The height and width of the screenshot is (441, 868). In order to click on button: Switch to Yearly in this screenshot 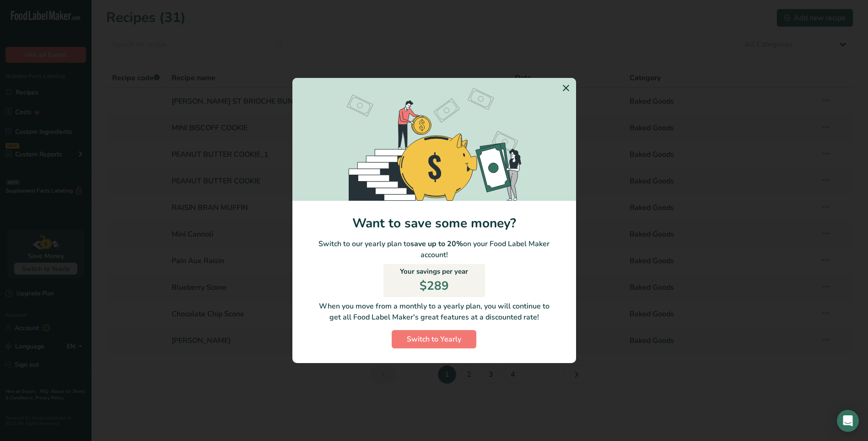, I will do `click(434, 339)`.